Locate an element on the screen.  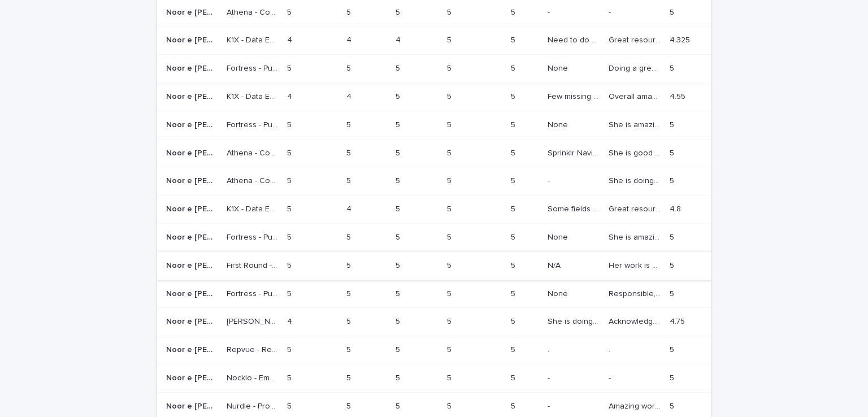
p: 4.325 is located at coordinates (681, 39).